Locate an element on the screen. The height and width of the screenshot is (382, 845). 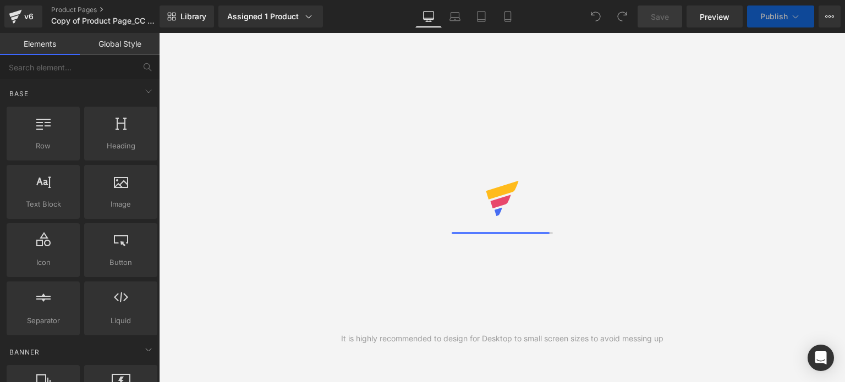
span: Liquid is located at coordinates (120, 321).